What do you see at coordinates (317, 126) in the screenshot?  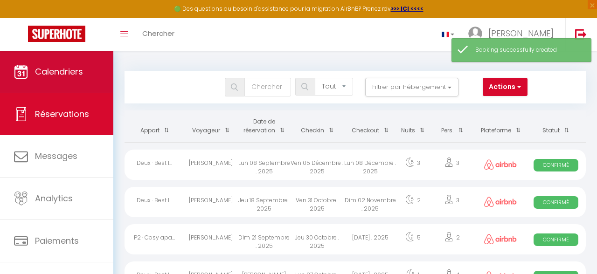 I see `th: Sort by checkin` at bounding box center [317, 126].